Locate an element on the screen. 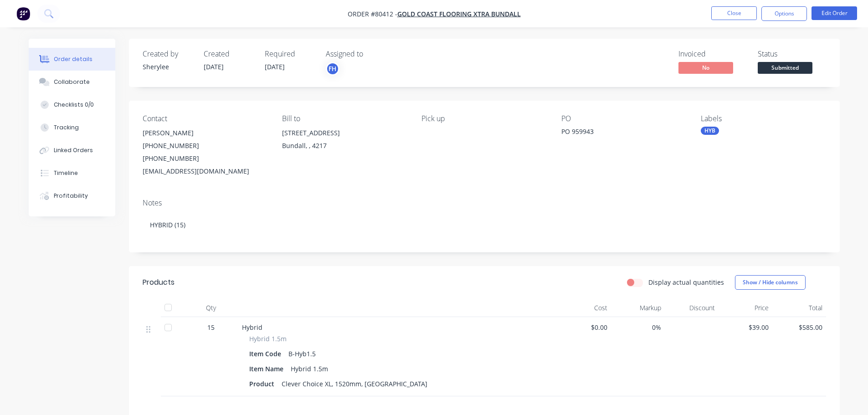 The height and width of the screenshot is (415, 868). button: Order details is located at coordinates (72, 60).